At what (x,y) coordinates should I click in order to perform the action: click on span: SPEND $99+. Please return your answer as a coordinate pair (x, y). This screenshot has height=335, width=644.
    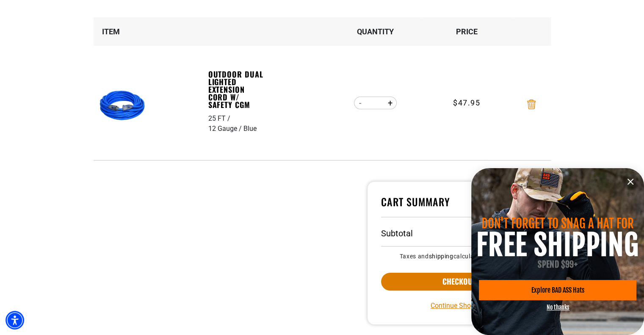
    Looking at the image, I should click on (558, 264).